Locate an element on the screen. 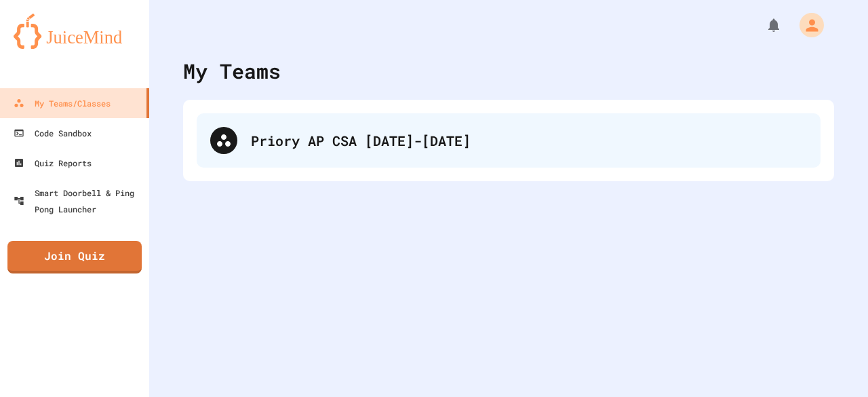 The image size is (868, 397). div: My Notifications is located at coordinates (762, 25).